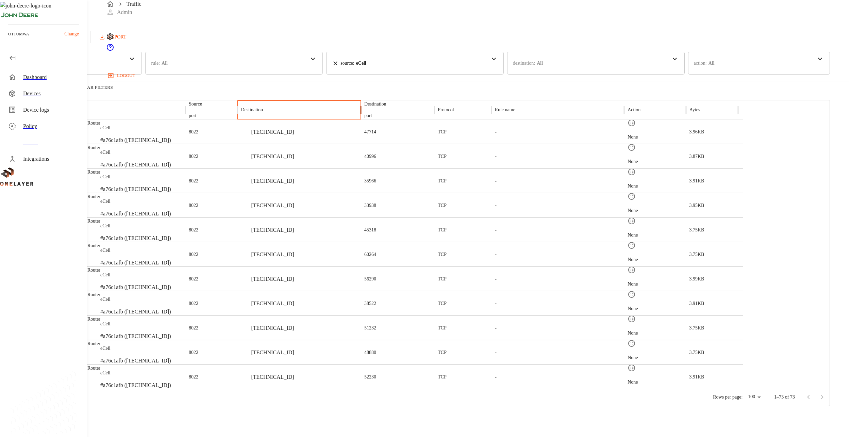  I want to click on p: Protocol, so click(445, 110).